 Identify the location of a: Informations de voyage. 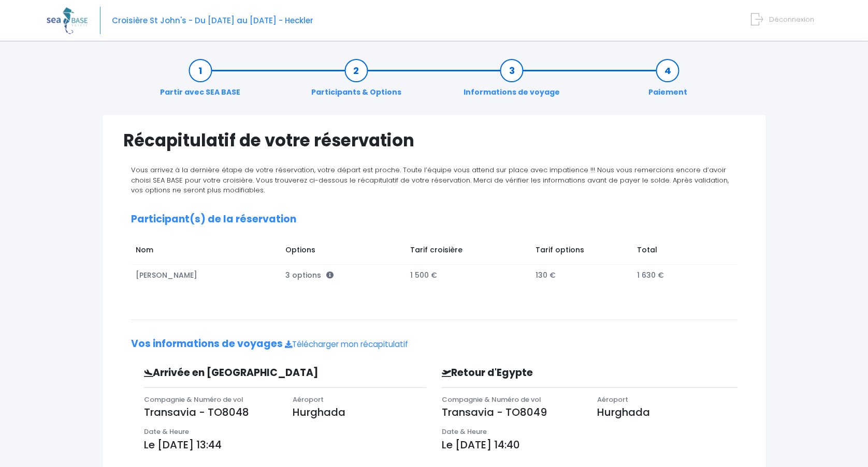
(512, 81).